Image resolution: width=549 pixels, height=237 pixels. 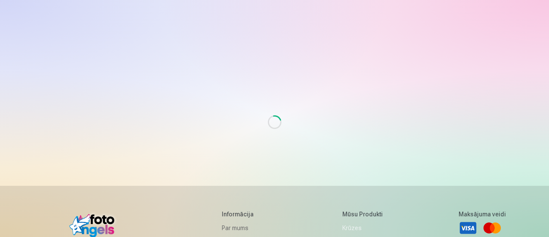 I want to click on a: Par mums, so click(x=247, y=228).